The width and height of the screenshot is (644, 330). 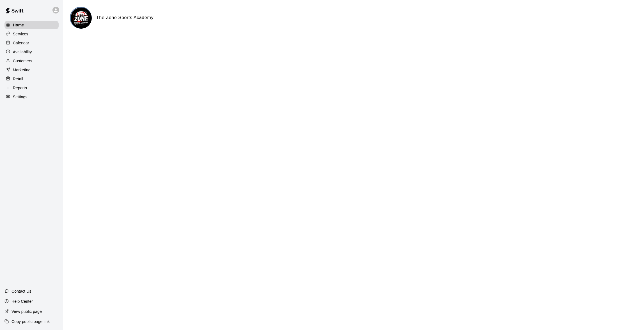 I want to click on p: Settings, so click(x=20, y=97).